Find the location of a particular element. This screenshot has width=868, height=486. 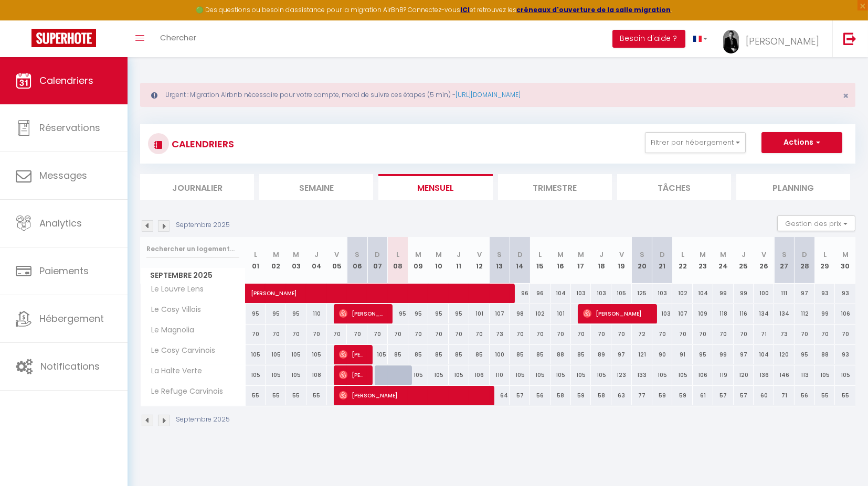

p: Septembre 2025 is located at coordinates (202, 225).